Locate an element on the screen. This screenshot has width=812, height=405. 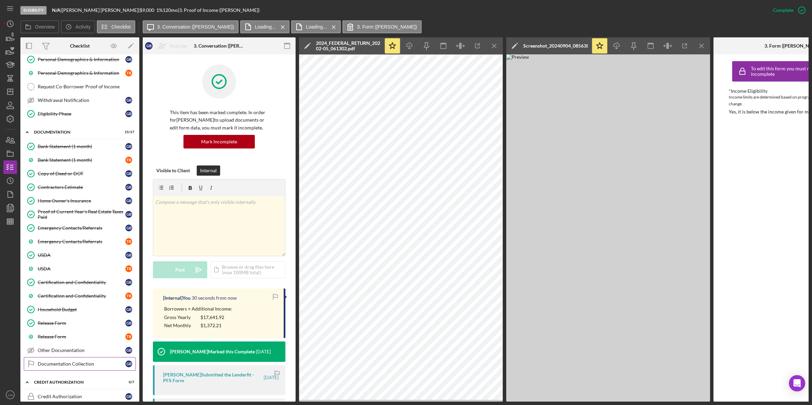
div: Documentation is located at coordinates (75, 132).